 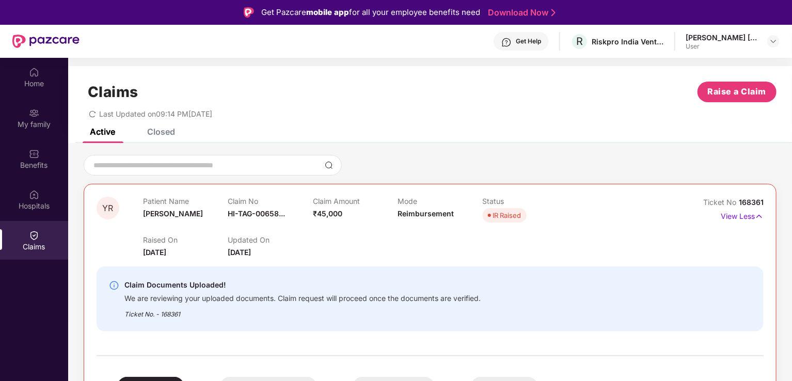 What do you see at coordinates (722, 46) in the screenshot?
I see `div: User` at bounding box center [722, 46].